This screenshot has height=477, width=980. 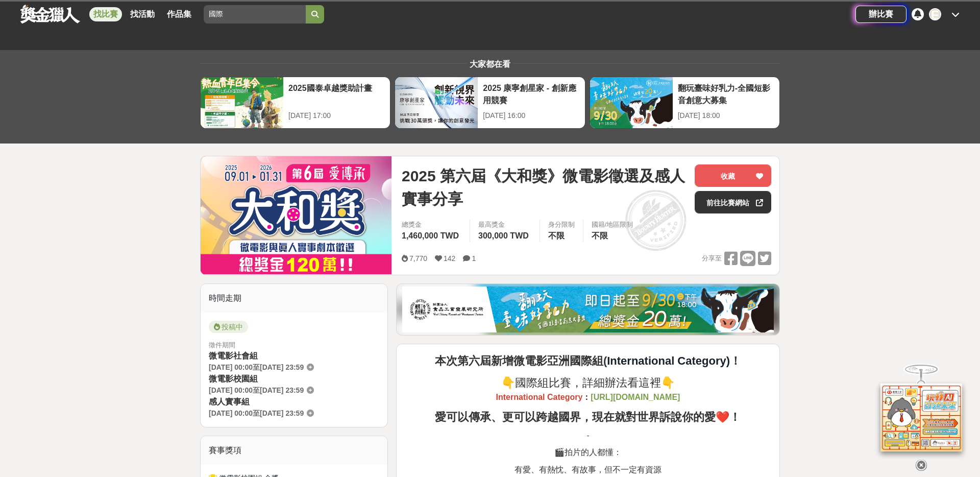 I want to click on span: 1,460,000 TWD, so click(x=430, y=235).